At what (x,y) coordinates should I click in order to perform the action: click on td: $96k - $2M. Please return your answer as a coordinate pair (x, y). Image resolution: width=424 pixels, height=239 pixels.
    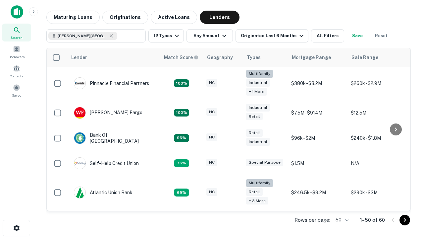
    Looking at the image, I should click on (318, 138).